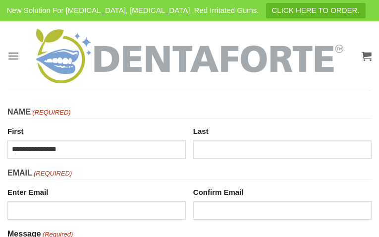 Image resolution: width=379 pixels, height=237 pixels. What do you see at coordinates (316, 10) in the screenshot?
I see `a: CLICK HERE TO ORDER.` at bounding box center [316, 10].